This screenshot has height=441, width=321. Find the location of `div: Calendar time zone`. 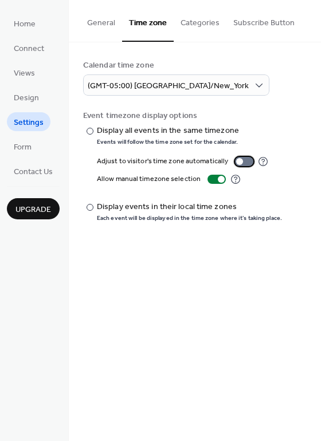

div: Calendar time zone is located at coordinates (194, 65).